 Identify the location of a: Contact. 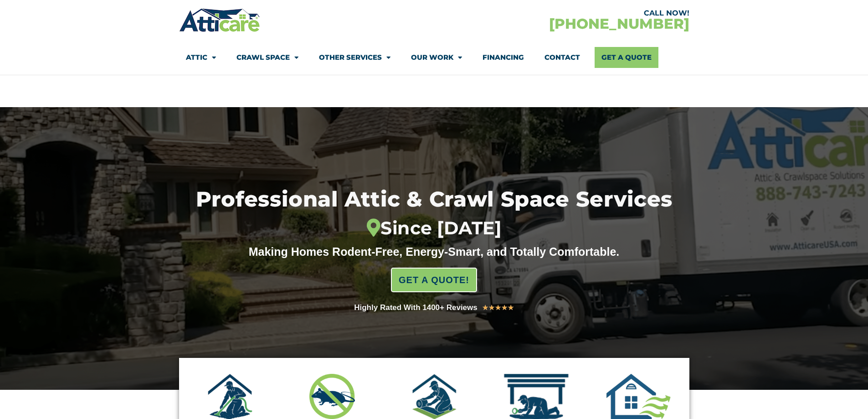
(562, 57).